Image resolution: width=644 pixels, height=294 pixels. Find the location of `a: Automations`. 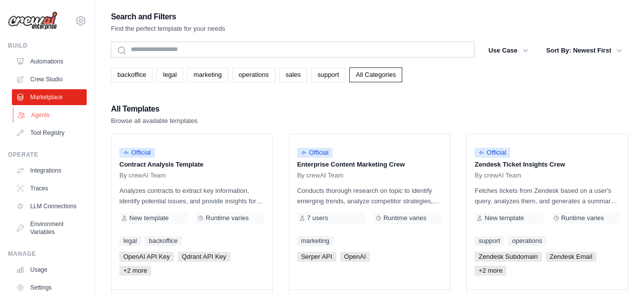

a: Automations is located at coordinates (49, 61).